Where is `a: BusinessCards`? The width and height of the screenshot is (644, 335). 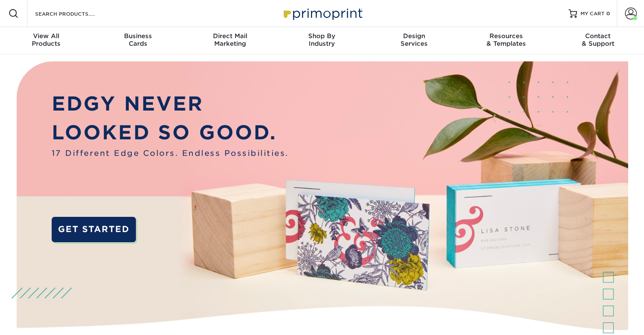 a: BusinessCards is located at coordinates (138, 40).